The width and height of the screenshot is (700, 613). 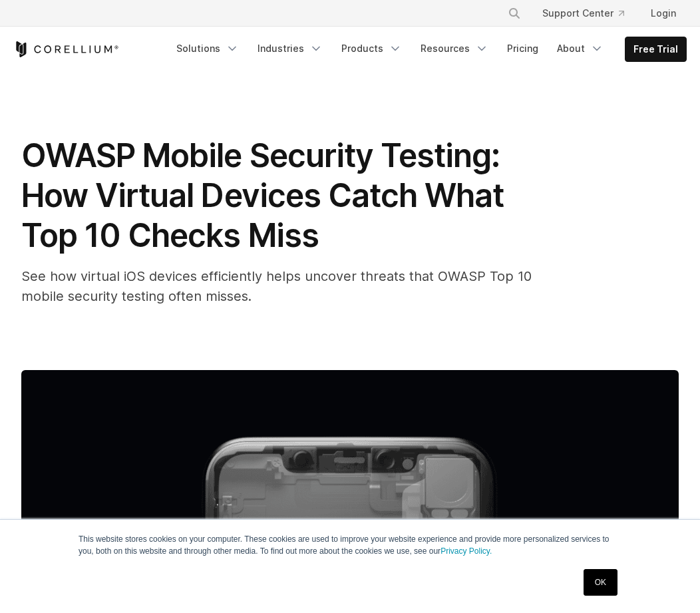 What do you see at coordinates (262, 195) in the screenshot?
I see `span: OWASP Mobile Security Testing: How Virtual Devices Catch What Top 10 Checks Miss` at bounding box center [262, 195].